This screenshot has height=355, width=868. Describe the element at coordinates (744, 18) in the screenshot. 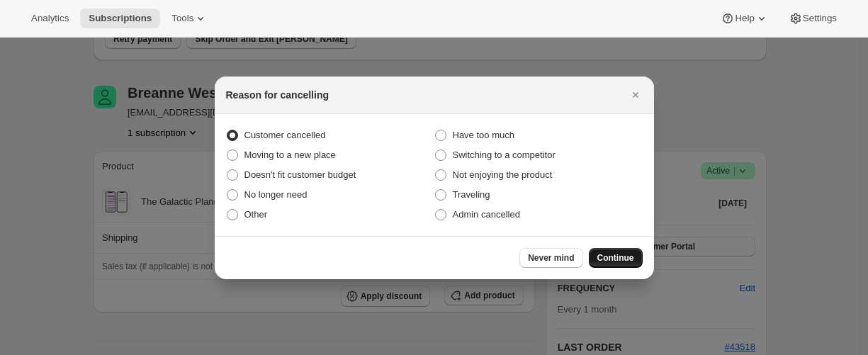

I see `button: Help` at that location.